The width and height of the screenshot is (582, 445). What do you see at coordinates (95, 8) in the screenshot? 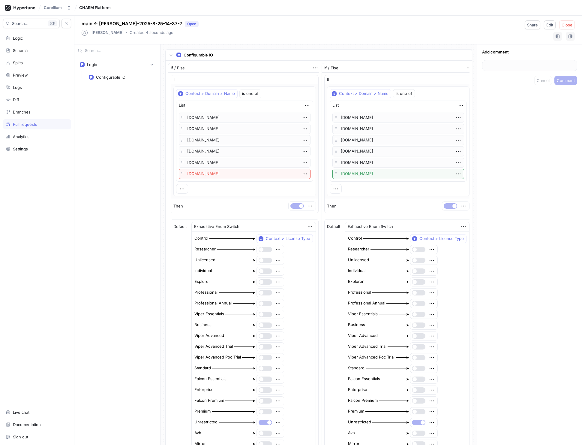
I see `span: CHARM Platform` at bounding box center [95, 8].